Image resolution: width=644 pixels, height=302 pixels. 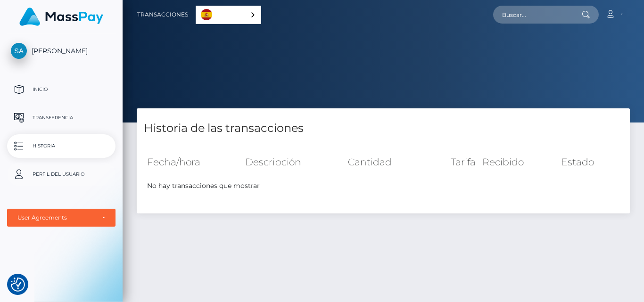 I want to click on img: Revisit consent button, so click(x=18, y=285).